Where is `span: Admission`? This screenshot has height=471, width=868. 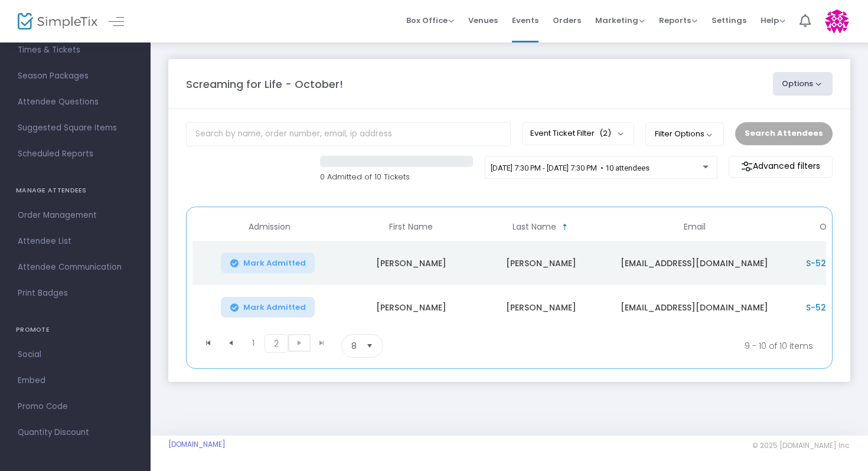 span: Admission is located at coordinates (270, 227).